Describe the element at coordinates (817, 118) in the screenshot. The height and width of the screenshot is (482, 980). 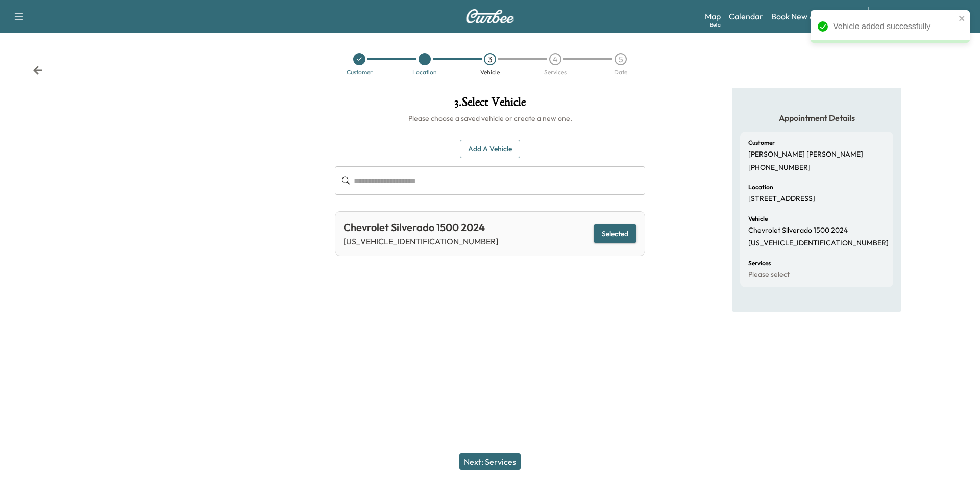
I see `h5: Appointment Details` at that location.